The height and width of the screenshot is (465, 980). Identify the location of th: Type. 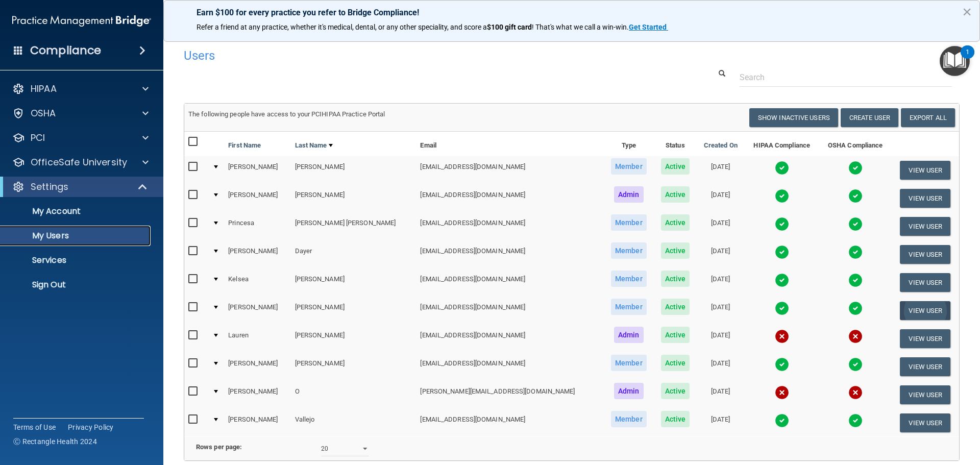
(629, 144).